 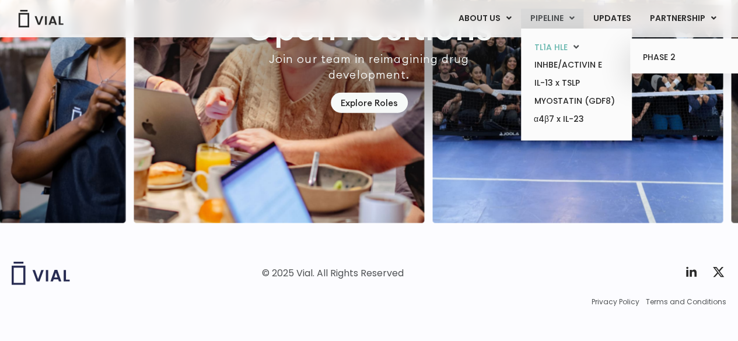 I want to click on a: α4β7 x IL-23, so click(x=576, y=120).